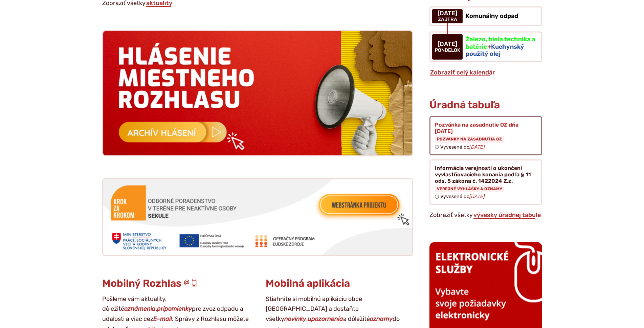  I want to click on span: Kuchynský použitý olej, so click(495, 50).